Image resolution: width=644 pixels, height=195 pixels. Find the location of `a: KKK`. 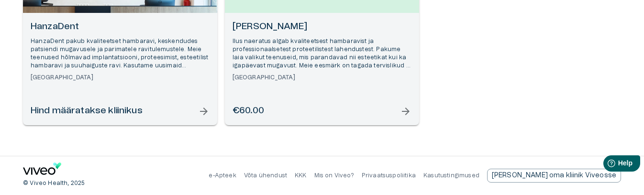

a: KKK is located at coordinates (301, 175).